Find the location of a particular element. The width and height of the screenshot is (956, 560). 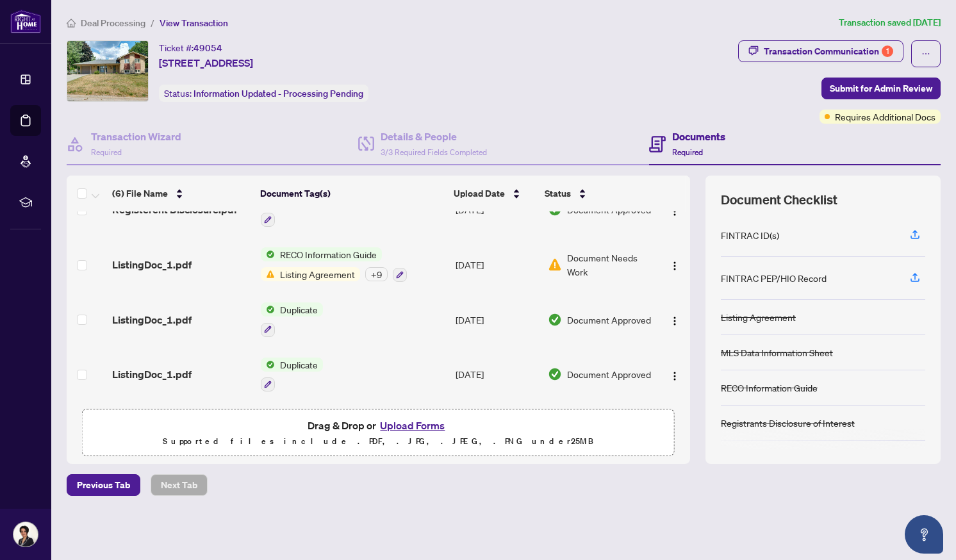

div: Status: is located at coordinates (264, 93).